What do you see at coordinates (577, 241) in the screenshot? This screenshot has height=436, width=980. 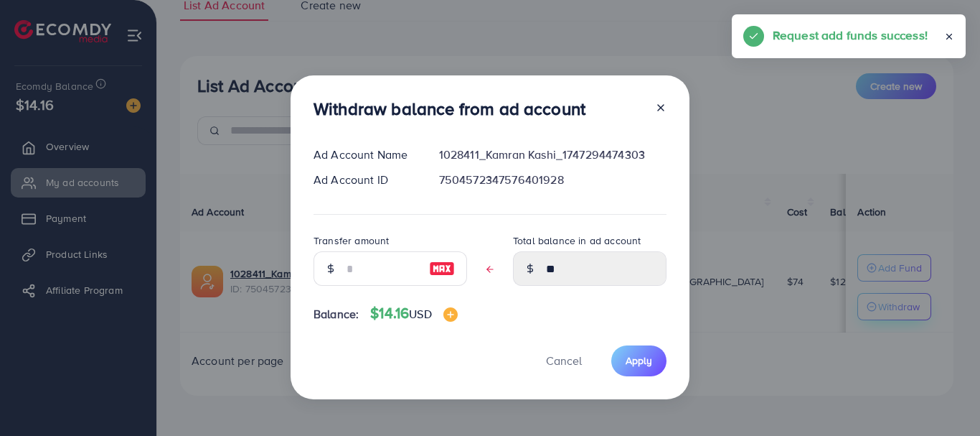 I see `label: Total balance in ad account` at bounding box center [577, 241].